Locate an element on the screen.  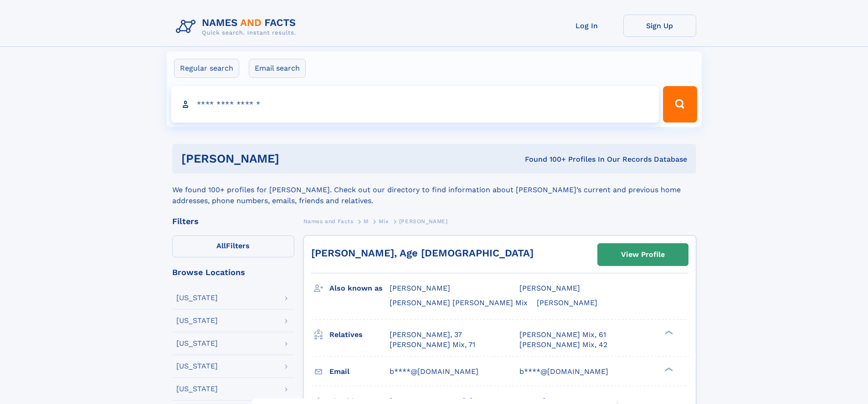
a: View Profile is located at coordinates (643, 254).